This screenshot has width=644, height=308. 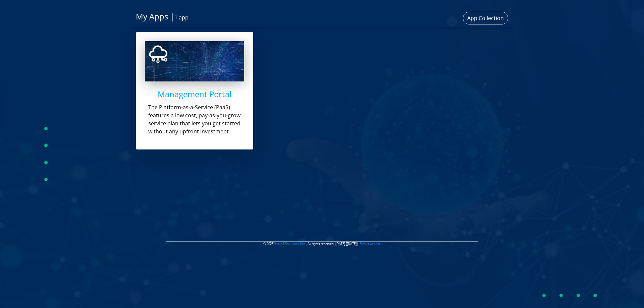 I want to click on h4: Management Portal, so click(x=195, y=94).